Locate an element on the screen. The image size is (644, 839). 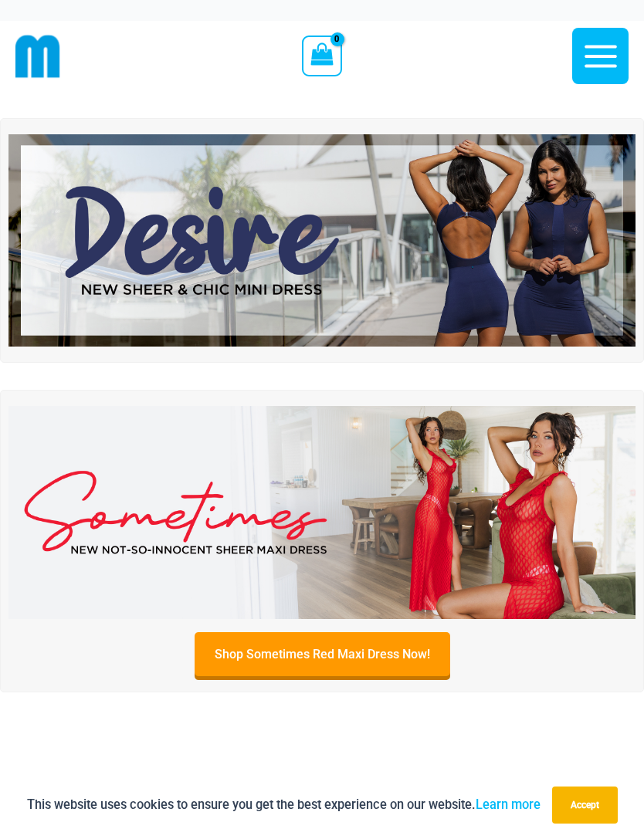
img: Desire me Navy Dress is located at coordinates (322, 241).